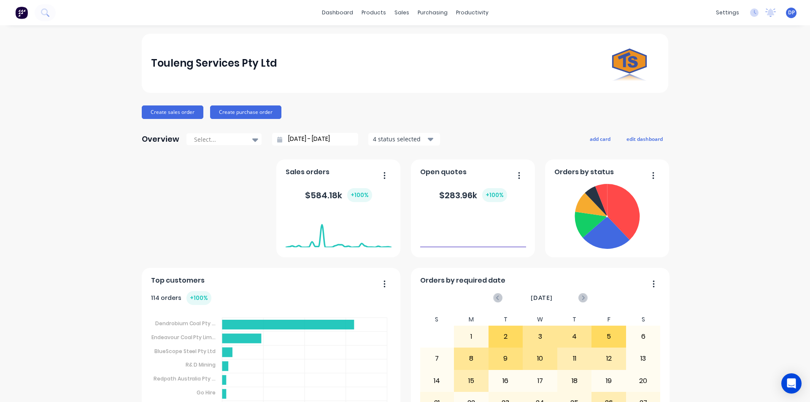 Image resolution: width=810 pixels, height=402 pixels. What do you see at coordinates (540, 319) in the screenshot?
I see `div: W` at bounding box center [540, 319].